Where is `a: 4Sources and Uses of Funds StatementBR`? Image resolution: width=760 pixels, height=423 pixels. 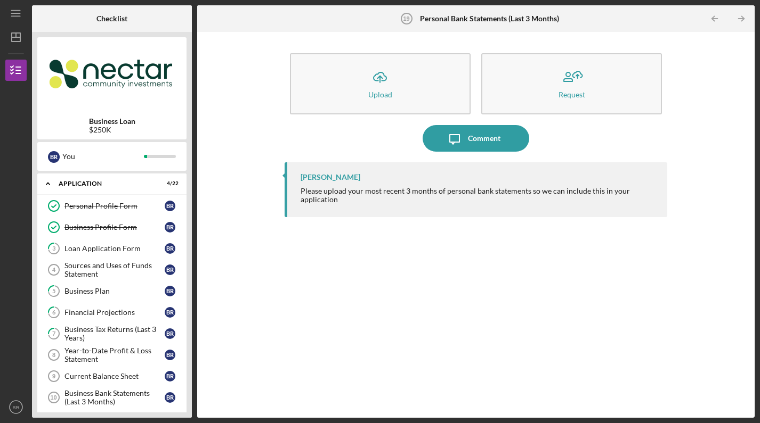
a: 4Sources and Uses of Funds StatementBR is located at coordinates (112, 270).